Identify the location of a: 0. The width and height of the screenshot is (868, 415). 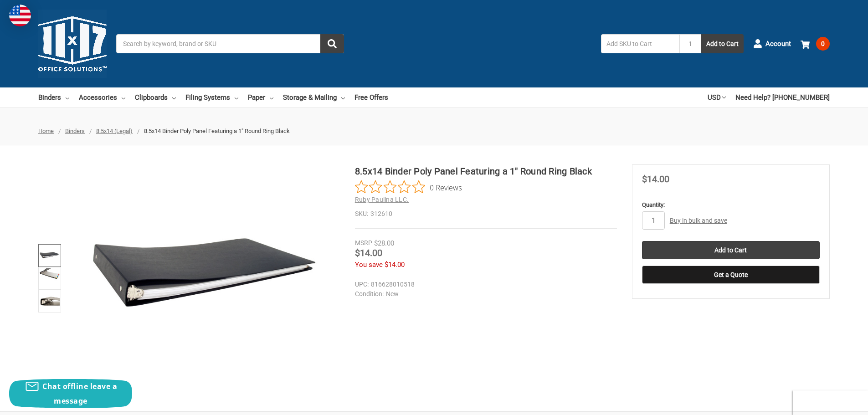
(815, 44).